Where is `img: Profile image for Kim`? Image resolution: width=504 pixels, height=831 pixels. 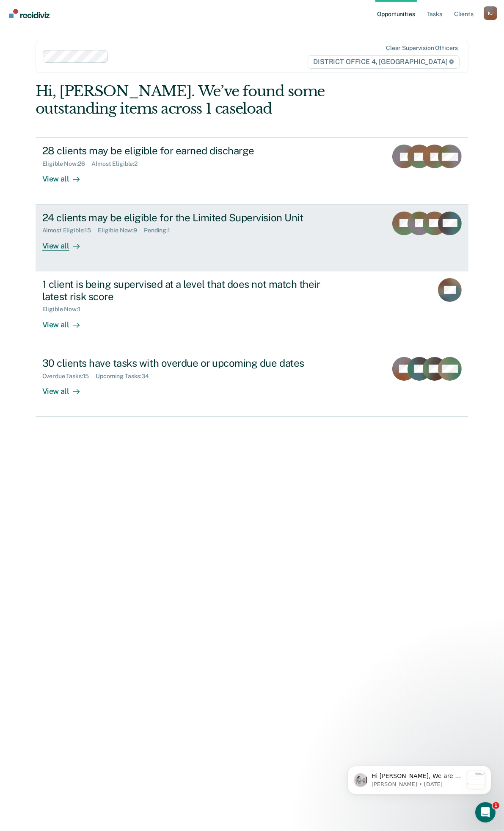
img: Profile image for Kim is located at coordinates (26, 32).